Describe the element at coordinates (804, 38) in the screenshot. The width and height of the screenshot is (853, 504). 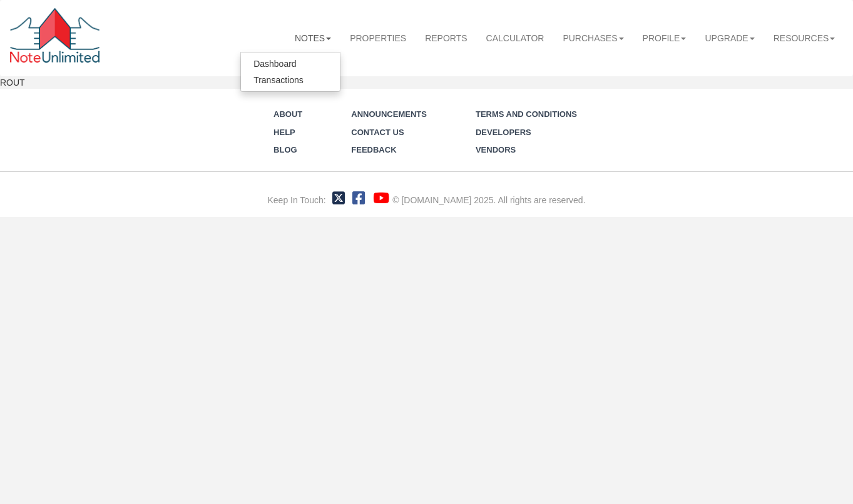
I see `a: Resources` at that location.